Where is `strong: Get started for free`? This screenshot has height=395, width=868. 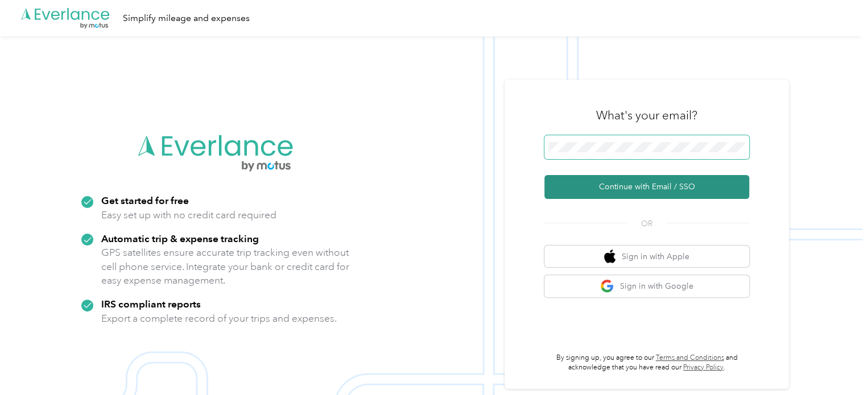
strong: Get started for free is located at coordinates (145, 200).